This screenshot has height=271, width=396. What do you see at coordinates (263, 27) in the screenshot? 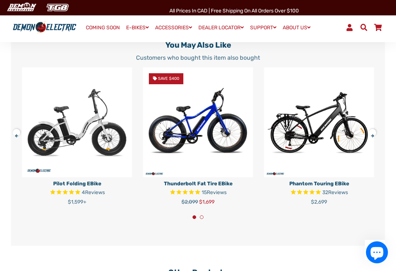
I see `a: SUPPORT` at bounding box center [263, 27].